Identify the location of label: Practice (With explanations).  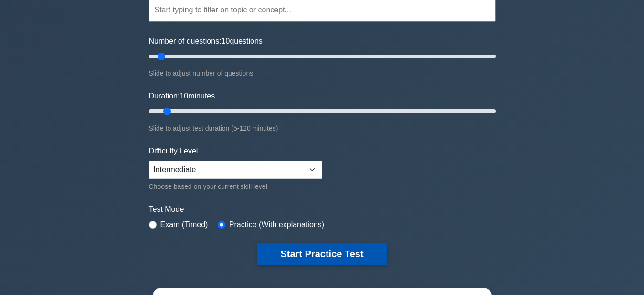
(277, 224).